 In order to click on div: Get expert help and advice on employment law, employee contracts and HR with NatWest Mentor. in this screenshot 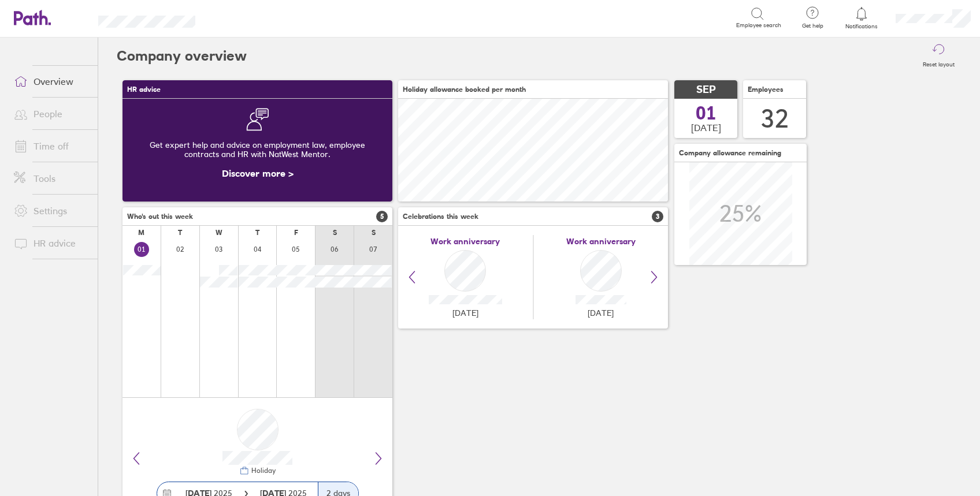, I will do `click(257, 150)`.